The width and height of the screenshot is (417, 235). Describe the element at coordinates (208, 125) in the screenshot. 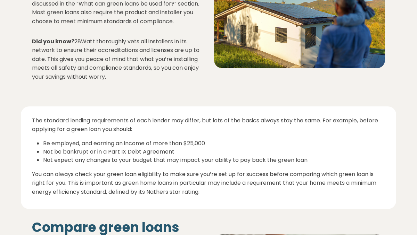

I see `p: The standard lending requirements of each lender may differ, but lots of the basics always stay t...` at that location.